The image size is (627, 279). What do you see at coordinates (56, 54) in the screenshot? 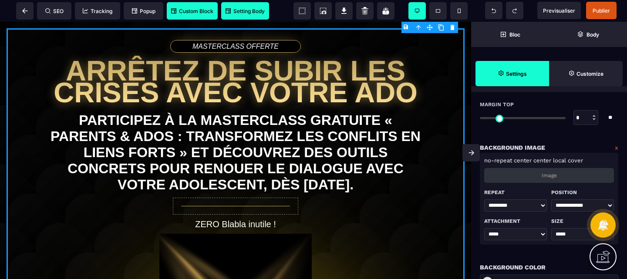
I see `div: Domaine` at bounding box center [56, 54].